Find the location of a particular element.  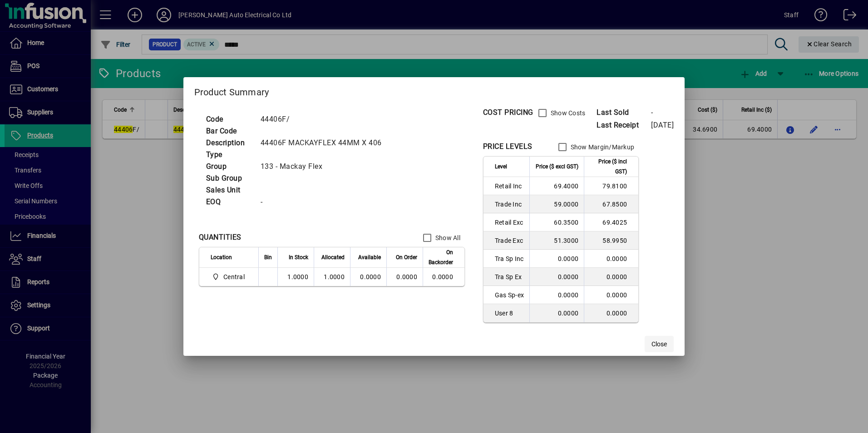

span: Bin is located at coordinates (268, 257).